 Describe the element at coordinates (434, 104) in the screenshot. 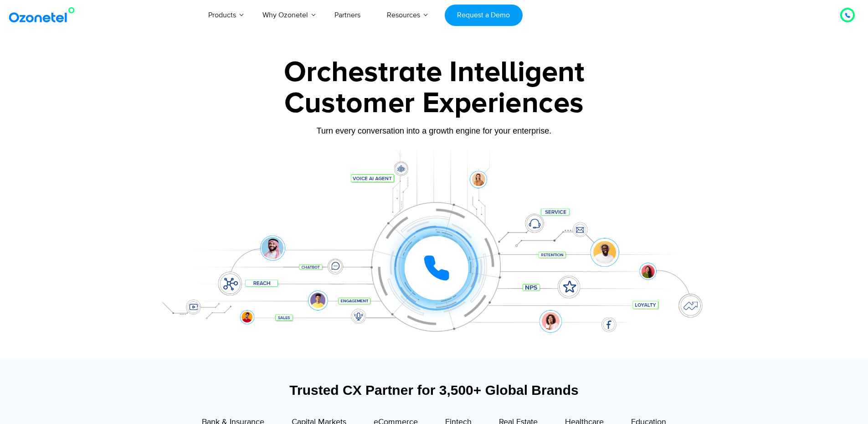

I see `div: Customer Experiences` at that location.